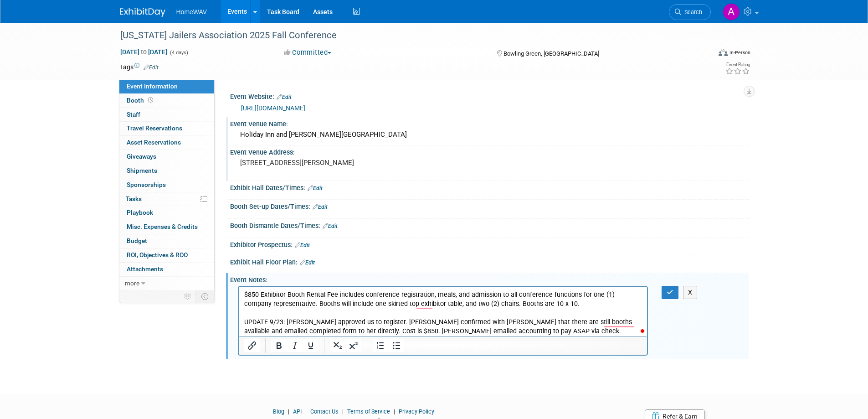 This screenshot has width=868, height=419. I want to click on button: Underline, so click(311, 346).